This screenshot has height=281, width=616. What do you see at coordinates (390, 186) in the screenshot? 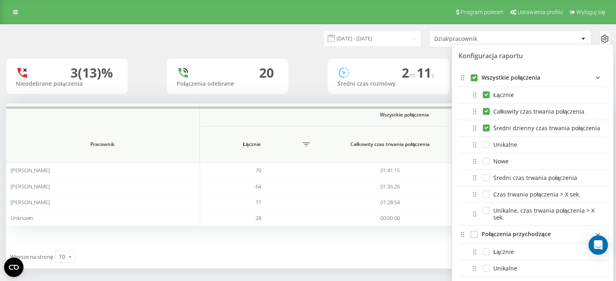
I see `td: 01:35:26` at bounding box center [390, 186].